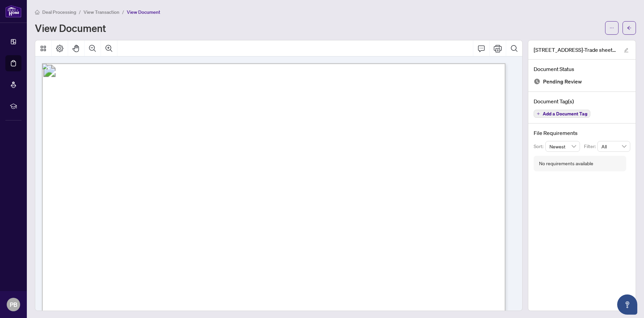  Describe the element at coordinates (583, 101) in the screenshot. I see `h4: Document Tag(s)` at that location.